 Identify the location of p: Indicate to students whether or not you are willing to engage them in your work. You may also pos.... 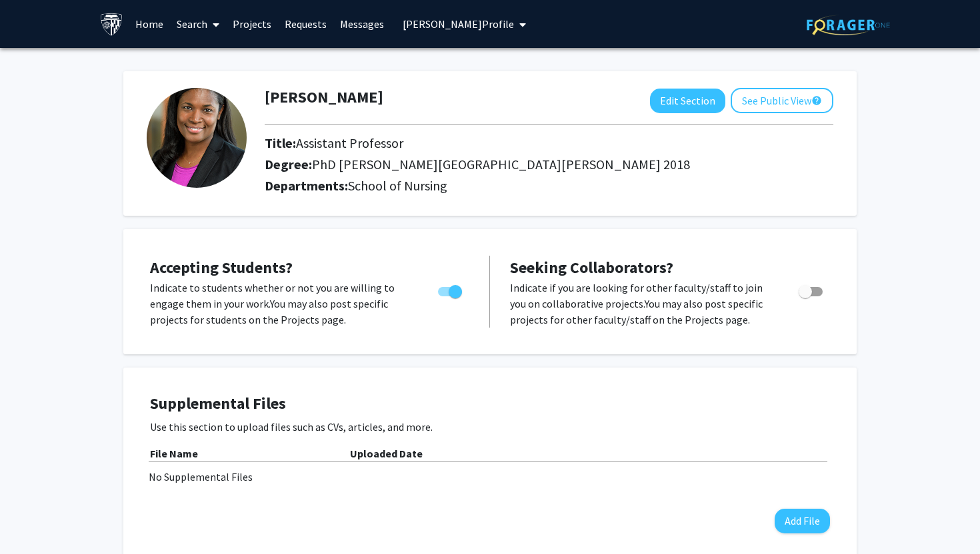
(281, 304).